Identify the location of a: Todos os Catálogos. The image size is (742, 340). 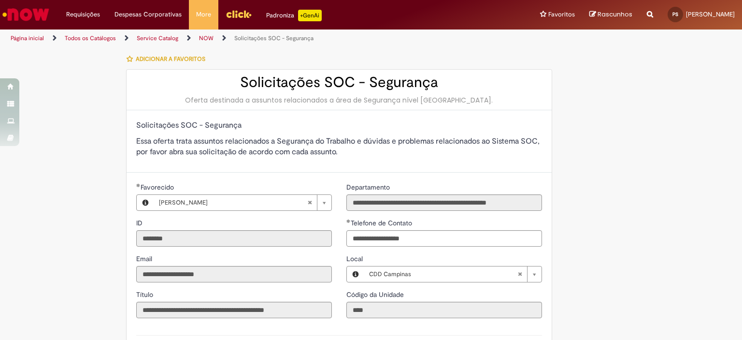
(90, 38).